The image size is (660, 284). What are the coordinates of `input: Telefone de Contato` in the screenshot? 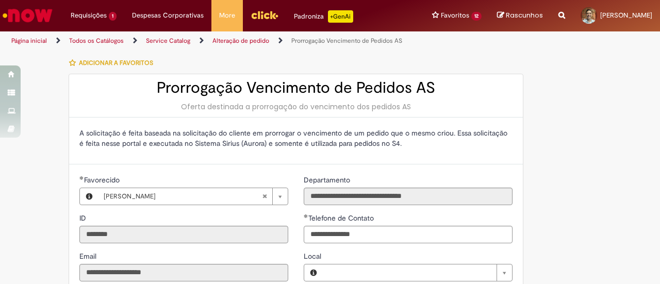 It's located at (408, 235).